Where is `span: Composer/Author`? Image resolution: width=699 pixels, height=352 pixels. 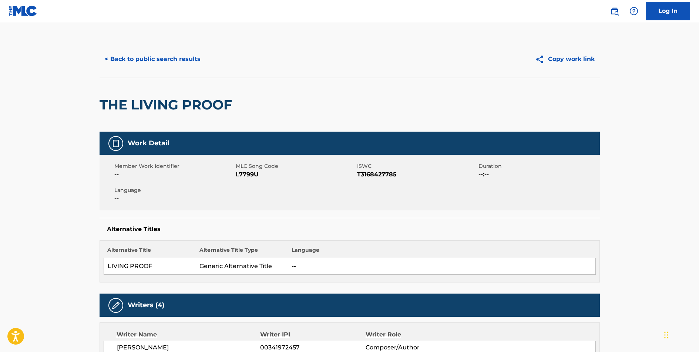
span: Composer/Author is located at coordinates (414, 348).